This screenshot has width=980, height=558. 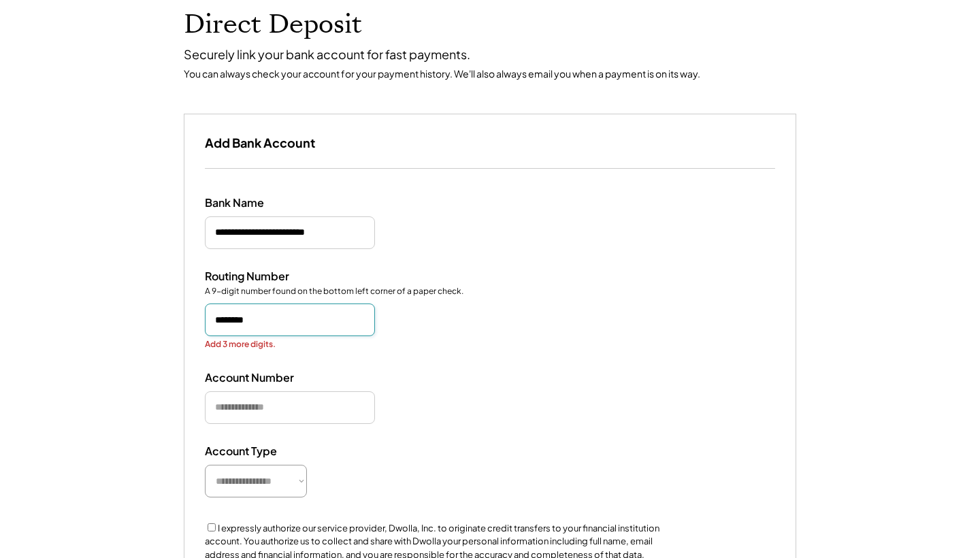 What do you see at coordinates (490, 74) in the screenshot?
I see `div: You can always check your account for your payment history. We'll also always email you when a pa...` at bounding box center [490, 74].